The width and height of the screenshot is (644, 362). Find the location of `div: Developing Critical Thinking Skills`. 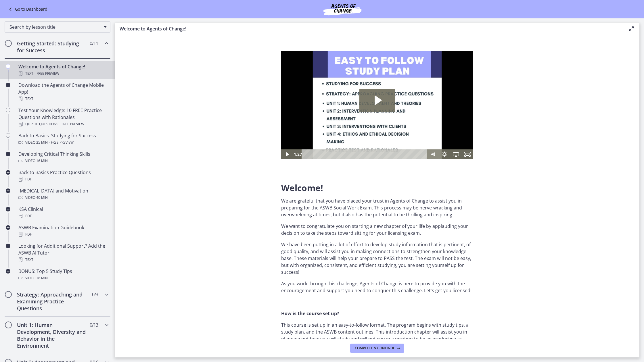

div: Developing Critical Thinking Skills is located at coordinates (63, 158).